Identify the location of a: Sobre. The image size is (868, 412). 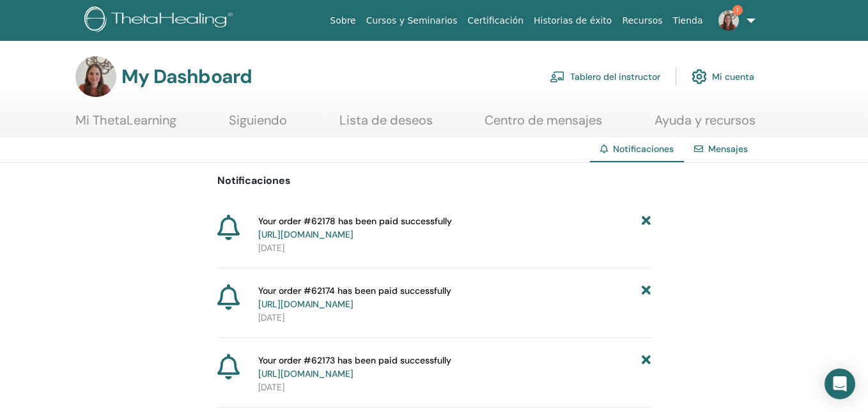
(343, 20).